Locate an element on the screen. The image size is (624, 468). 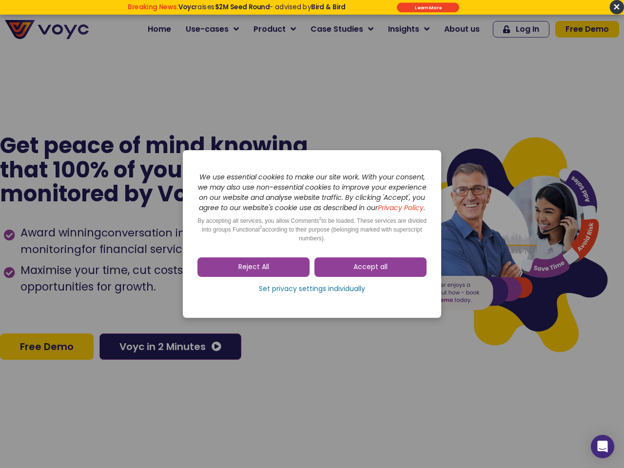
strong: Breaking News: is located at coordinates (153, 7).